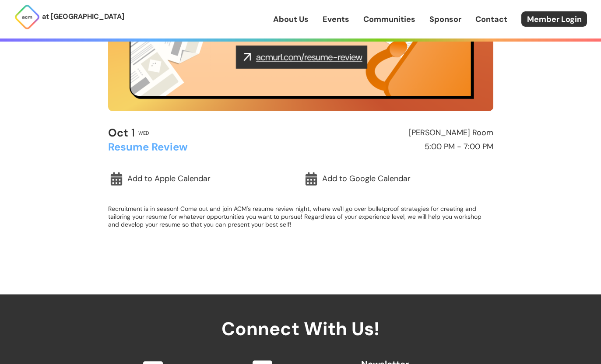 This screenshot has width=601, height=364. What do you see at coordinates (445, 19) in the screenshot?
I see `a: Sponsor` at bounding box center [445, 19].